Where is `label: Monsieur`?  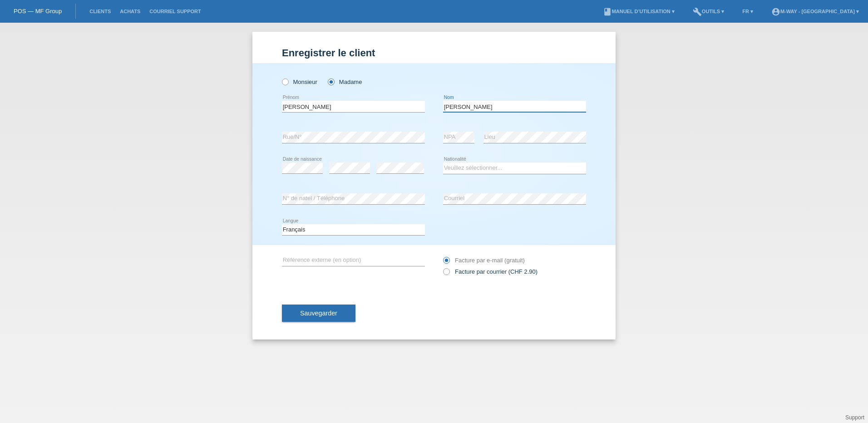 label: Monsieur is located at coordinates (299, 81).